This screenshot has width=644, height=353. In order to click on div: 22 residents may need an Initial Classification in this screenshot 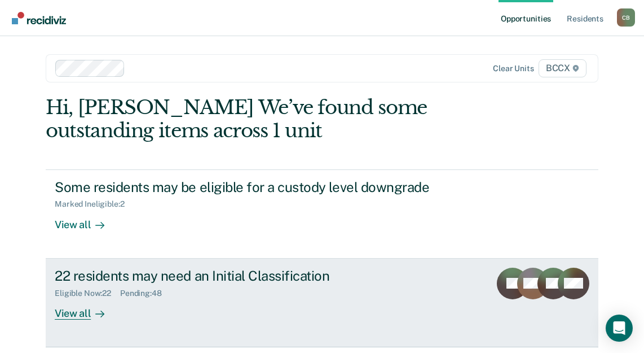, I will do `click(253, 276)`.